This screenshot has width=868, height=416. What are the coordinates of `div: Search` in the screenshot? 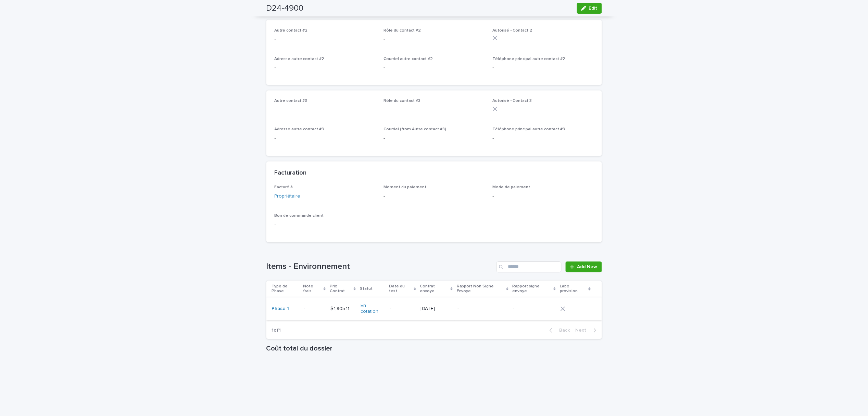 It's located at (529, 267).